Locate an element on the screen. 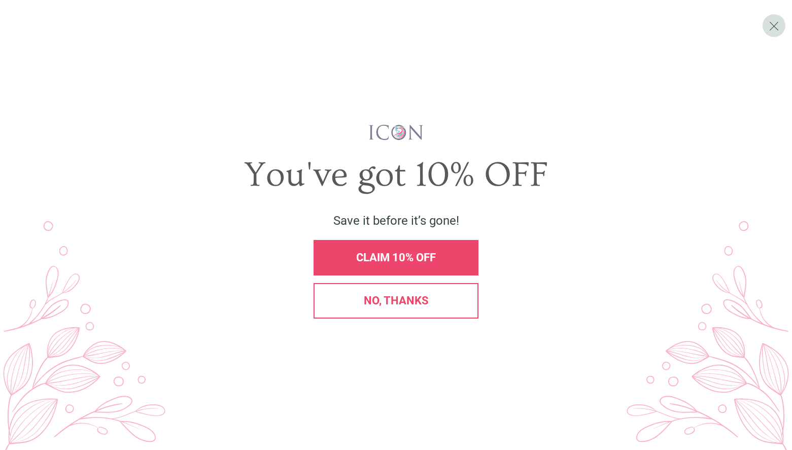 Image resolution: width=792 pixels, height=450 pixels. span: X is located at coordinates (774, 26).